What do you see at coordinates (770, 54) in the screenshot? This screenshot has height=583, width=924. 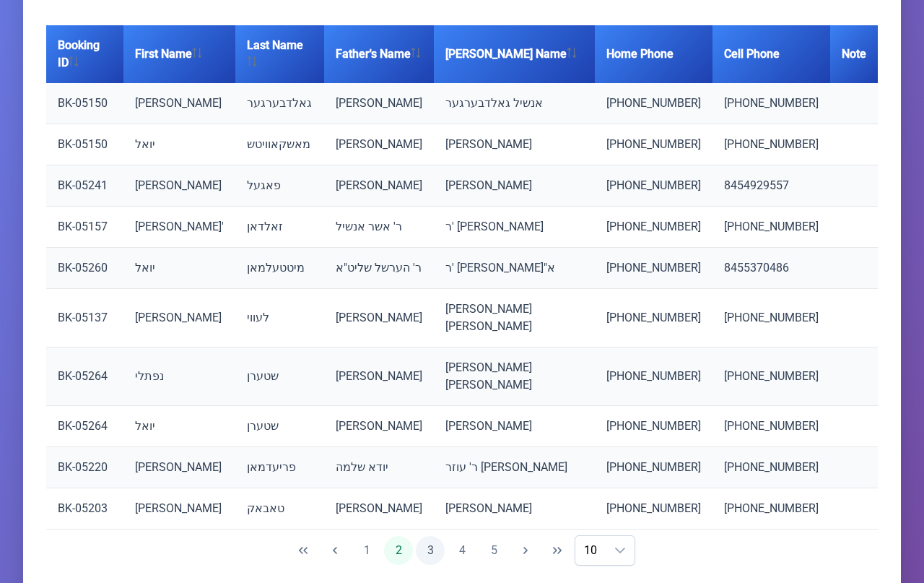 I see `th: Cell Phone` at bounding box center [770, 54].